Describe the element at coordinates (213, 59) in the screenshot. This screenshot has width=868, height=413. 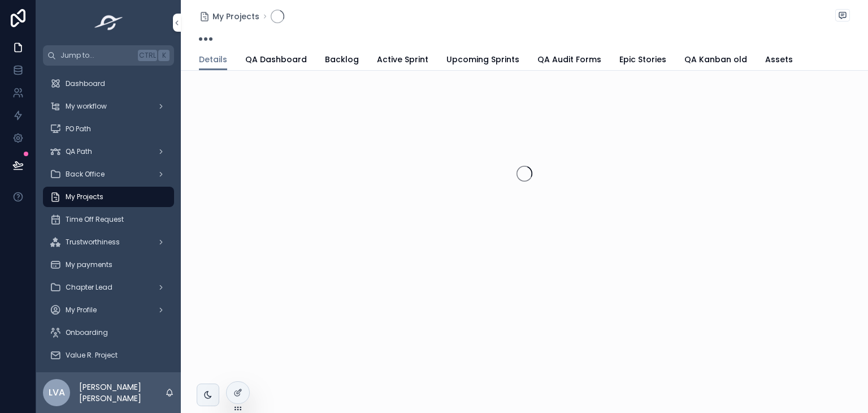
I see `span: Details` at that location.